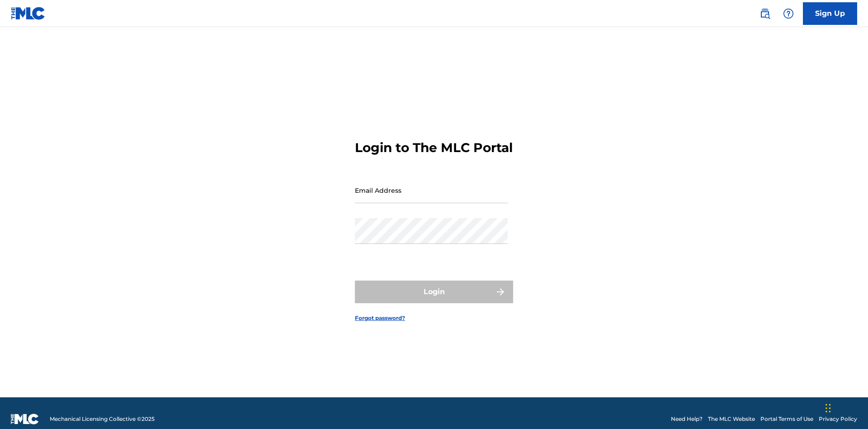 The image size is (868, 429). I want to click on h3: Login to The MLC Portal, so click(434, 148).